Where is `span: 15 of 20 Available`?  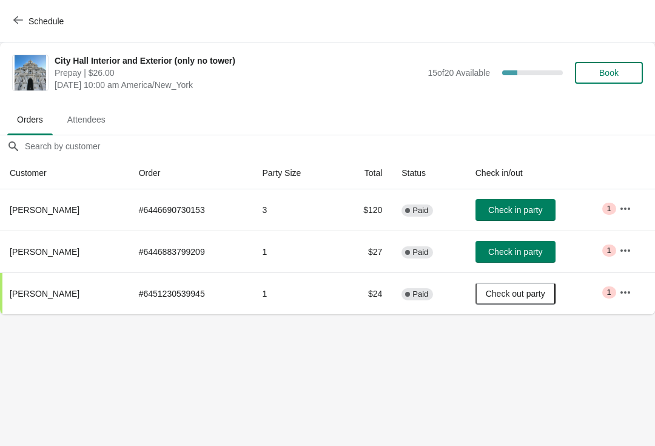 span: 15 of 20 Available is located at coordinates (458, 73).